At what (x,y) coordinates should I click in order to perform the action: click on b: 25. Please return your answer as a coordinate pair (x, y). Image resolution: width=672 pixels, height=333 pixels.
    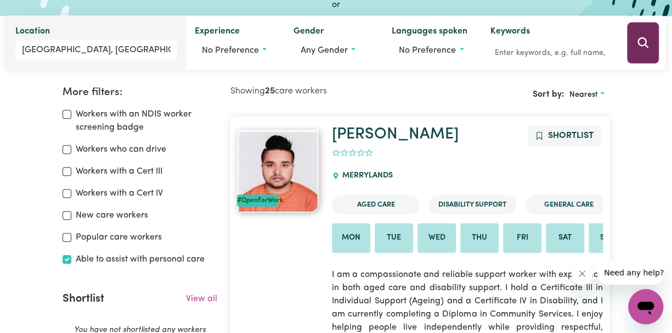
    Looking at the image, I should click on (270, 91).